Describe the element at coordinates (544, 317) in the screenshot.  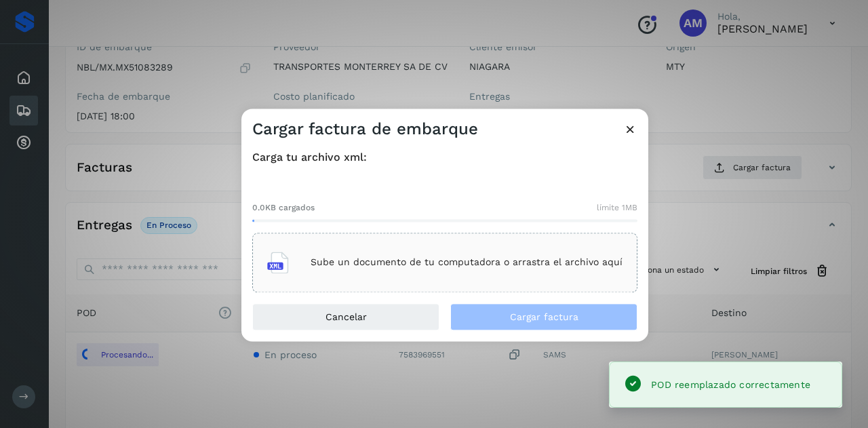
I see `span: Cargar factura` at that location.